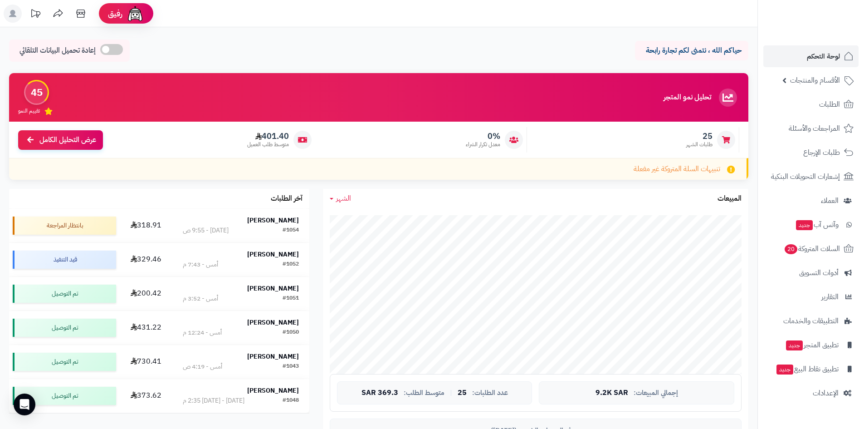  What do you see at coordinates (829, 200) in the screenshot?
I see `span: العملاء` at bounding box center [829, 200].